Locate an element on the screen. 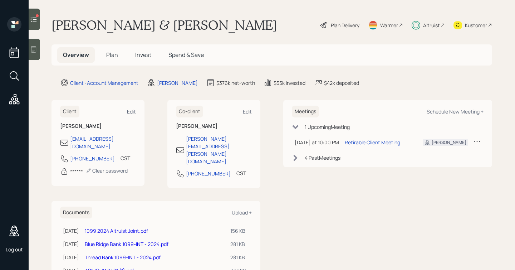 The height and width of the screenshot is (270, 515). span: Invest is located at coordinates (143, 55).